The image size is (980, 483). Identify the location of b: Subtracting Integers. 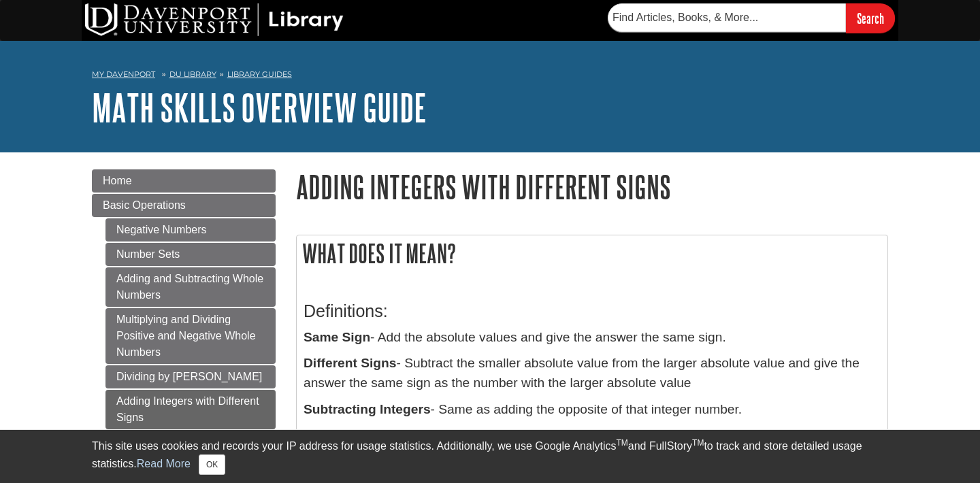
(367, 409).